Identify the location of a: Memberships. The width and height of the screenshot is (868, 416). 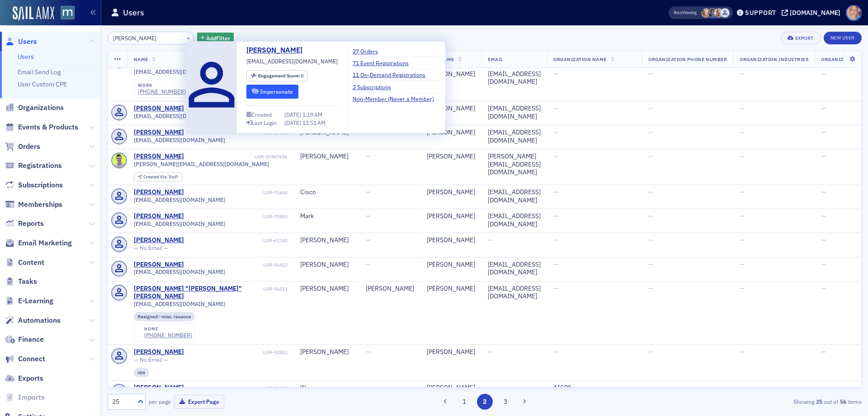
(33, 204).